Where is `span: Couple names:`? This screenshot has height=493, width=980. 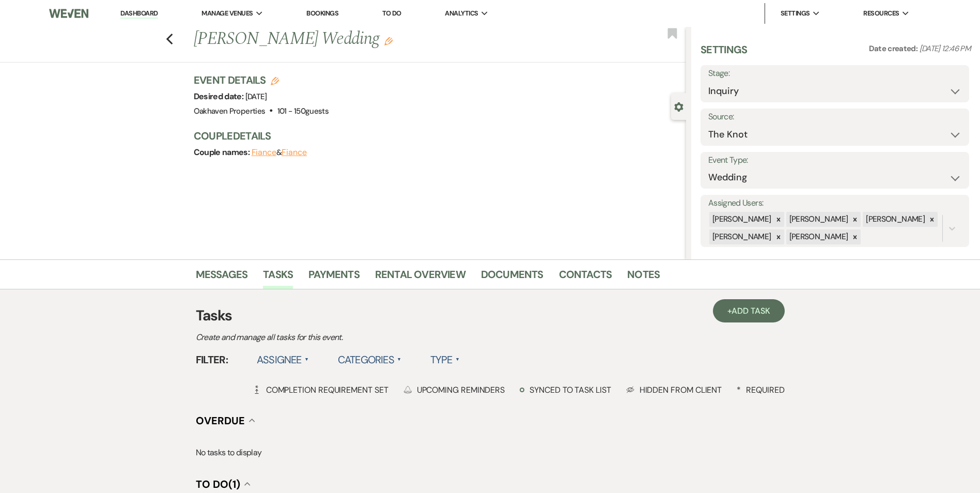
span: Couple names: is located at coordinates (223, 152).